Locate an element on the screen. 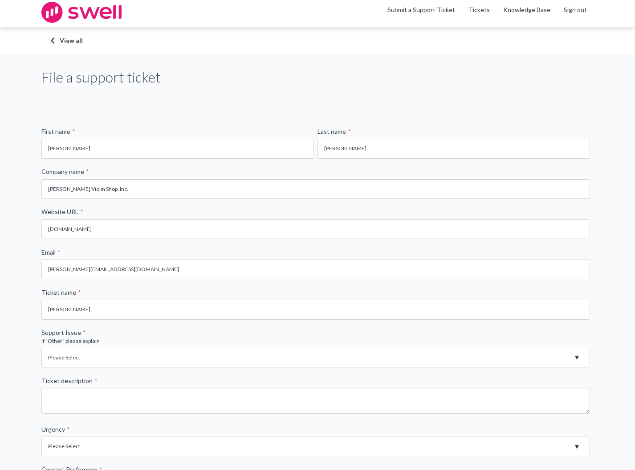 This screenshot has width=635, height=470. span: Website URL is located at coordinates (60, 211).